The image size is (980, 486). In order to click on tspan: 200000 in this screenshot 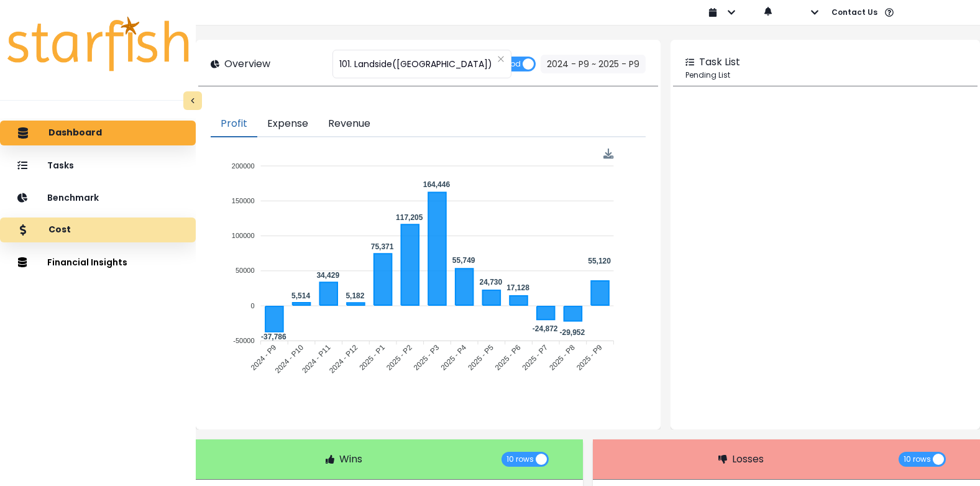, I will do `click(243, 166)`.